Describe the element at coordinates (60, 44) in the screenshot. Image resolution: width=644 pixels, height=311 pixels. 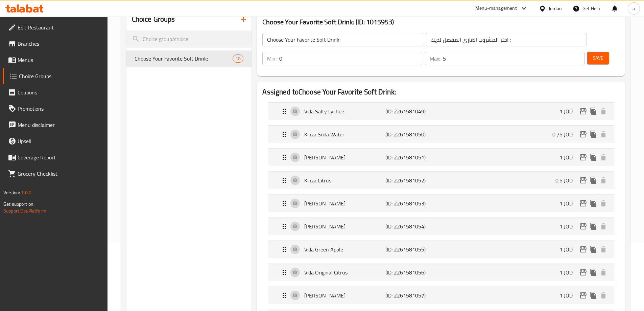
I see `span: Branches` at that location.